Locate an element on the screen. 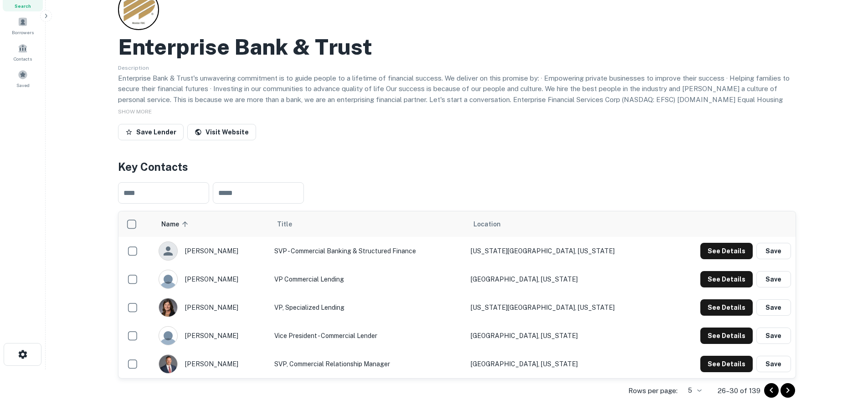 The width and height of the screenshot is (868, 415). div: Chat Widget is located at coordinates (846, 365).